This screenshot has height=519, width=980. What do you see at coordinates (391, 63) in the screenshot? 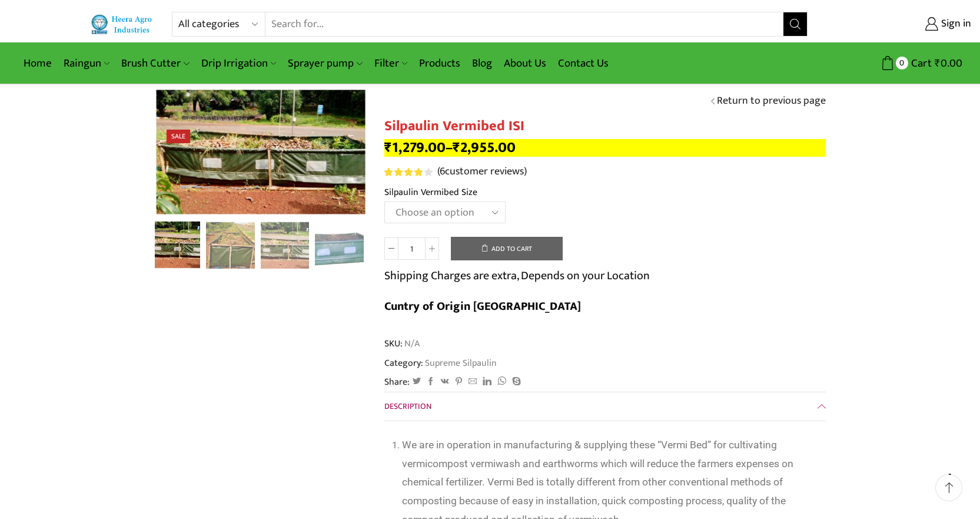
I see `a: Filter` at bounding box center [391, 63].